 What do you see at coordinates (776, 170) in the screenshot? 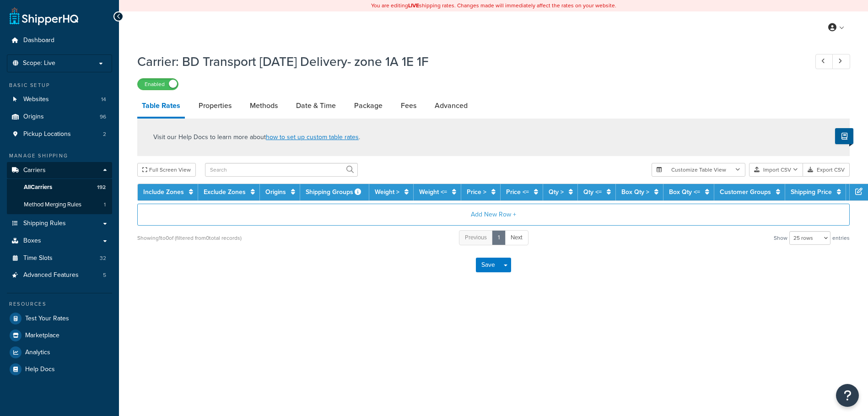
I see `button: Import CSV` at bounding box center [776, 170].